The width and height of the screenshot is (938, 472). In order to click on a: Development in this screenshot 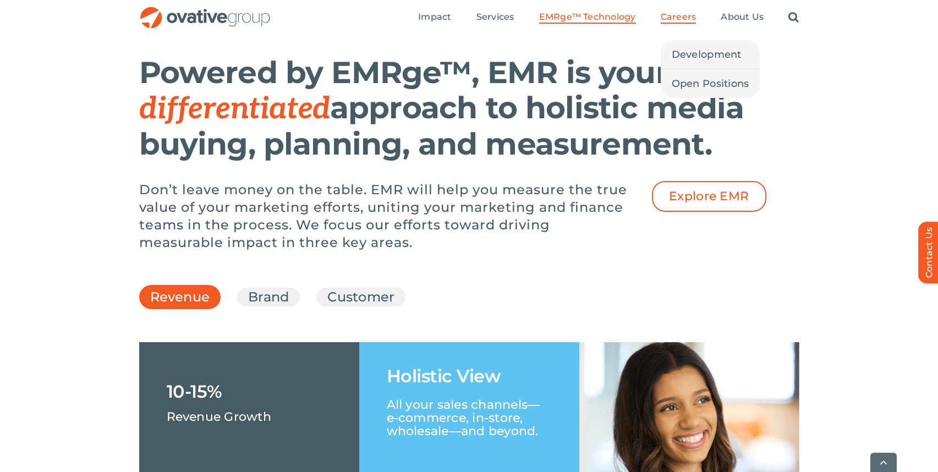, I will do `click(710, 54)`.